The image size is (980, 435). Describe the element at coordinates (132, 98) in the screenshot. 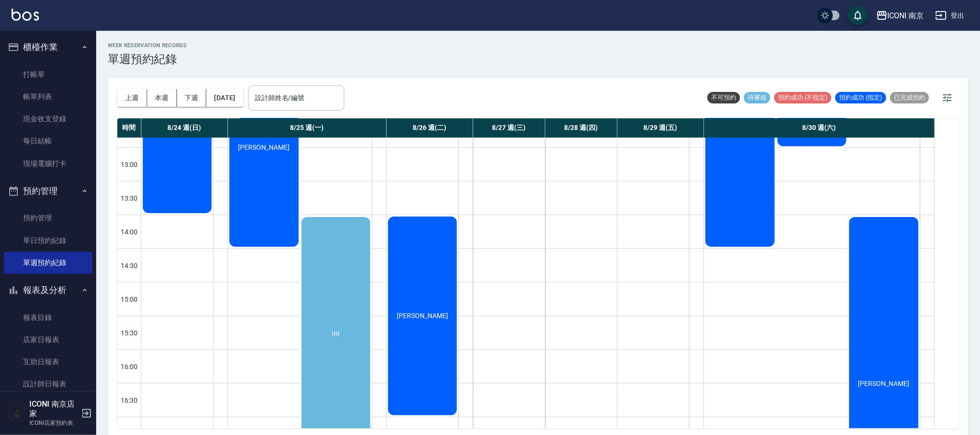

I see `button: 上週` at that location.